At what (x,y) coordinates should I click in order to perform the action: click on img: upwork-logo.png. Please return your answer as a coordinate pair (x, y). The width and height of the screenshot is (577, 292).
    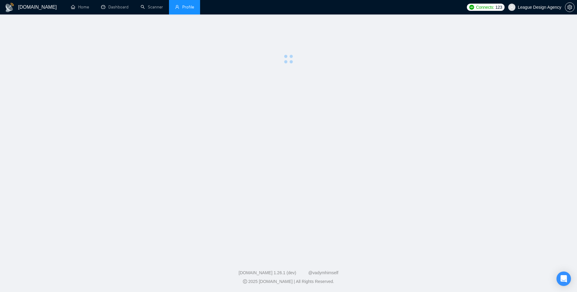
    Looking at the image, I should click on (472, 7).